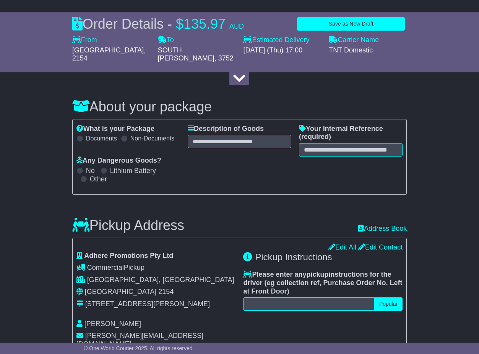  What do you see at coordinates (323, 287) in the screenshot?
I see `span: eg collection ref, Purchase Order No, Left at Front Door` at bounding box center [323, 287].